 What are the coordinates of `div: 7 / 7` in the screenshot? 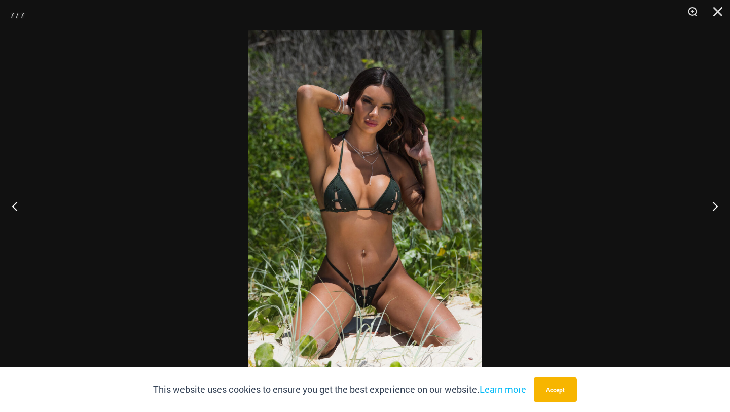 It's located at (17, 15).